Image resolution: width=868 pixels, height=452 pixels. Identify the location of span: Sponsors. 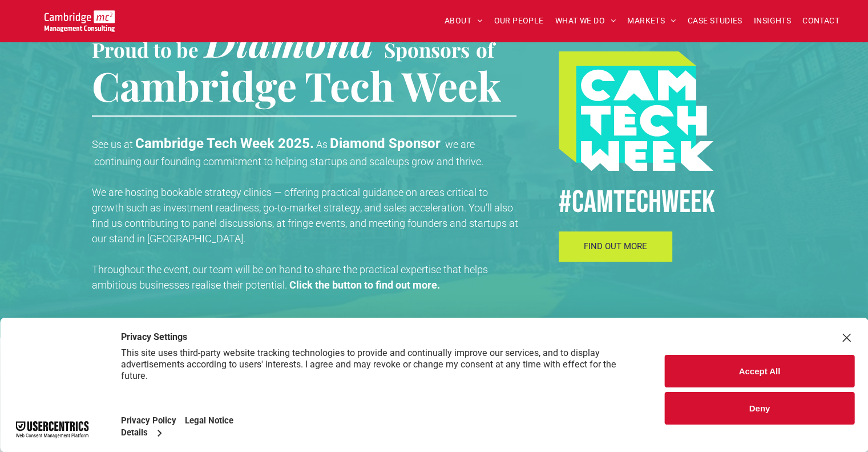
(427, 49).